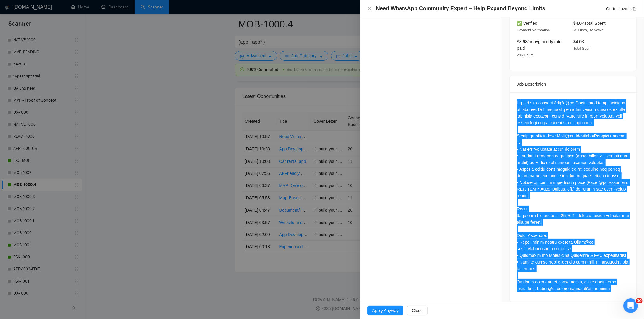 This screenshot has height=319, width=644. I want to click on span: Apply Anyway, so click(385, 311).